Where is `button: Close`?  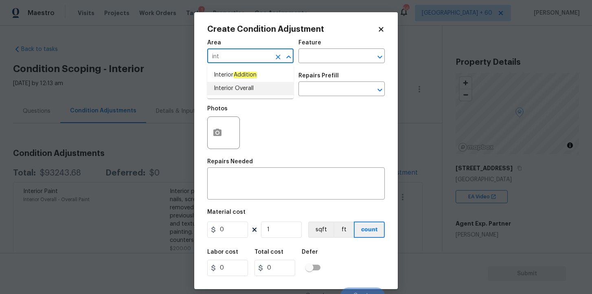
button: Close is located at coordinates (288, 57).